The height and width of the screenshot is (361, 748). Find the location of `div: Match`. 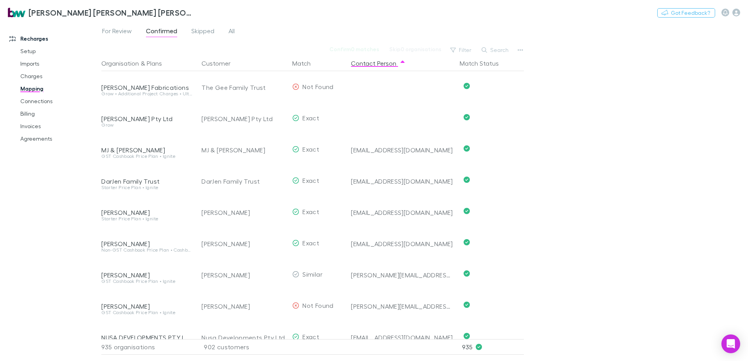

div: Match is located at coordinates (306, 63).